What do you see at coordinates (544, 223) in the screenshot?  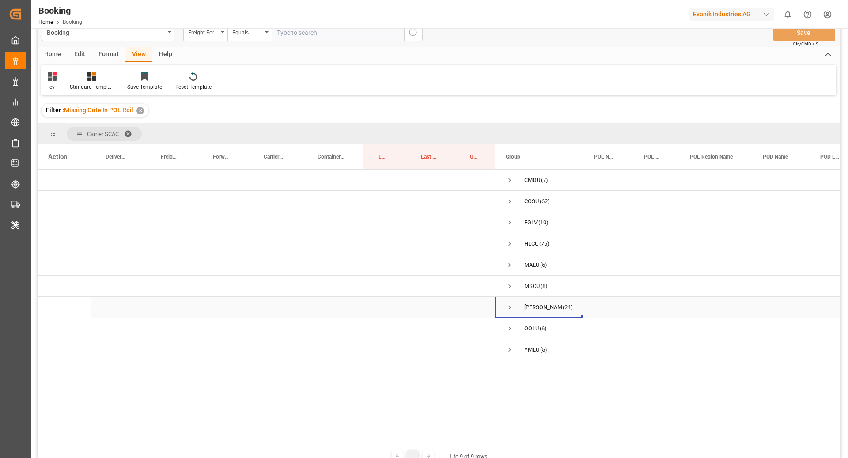 I see `span: (10)` at bounding box center [544, 223].